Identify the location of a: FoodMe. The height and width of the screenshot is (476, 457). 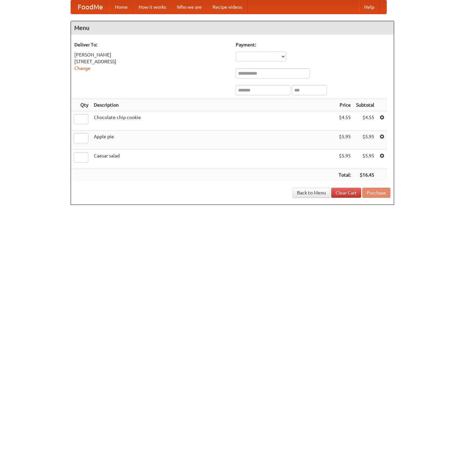
(90, 7).